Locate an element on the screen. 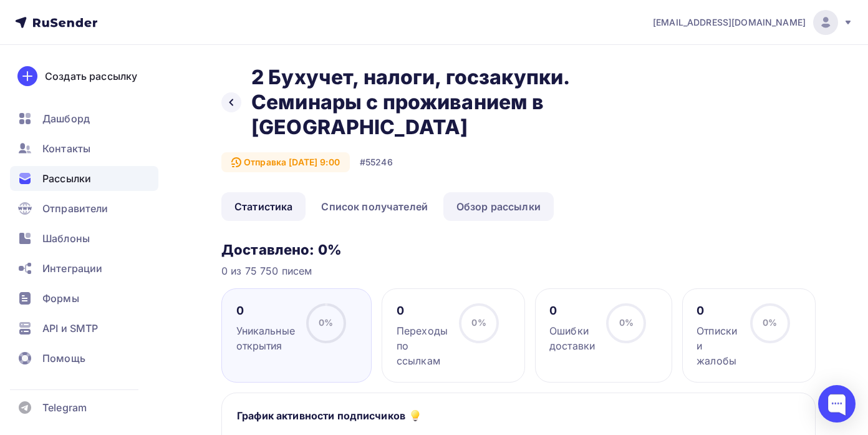  div: Отписки и жалобы is located at coordinates (718, 346).